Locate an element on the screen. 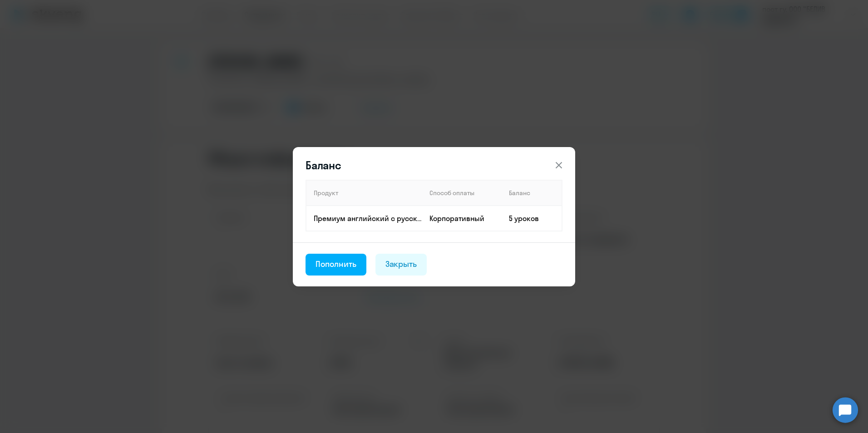  button: Закрыть is located at coordinates (402, 264).